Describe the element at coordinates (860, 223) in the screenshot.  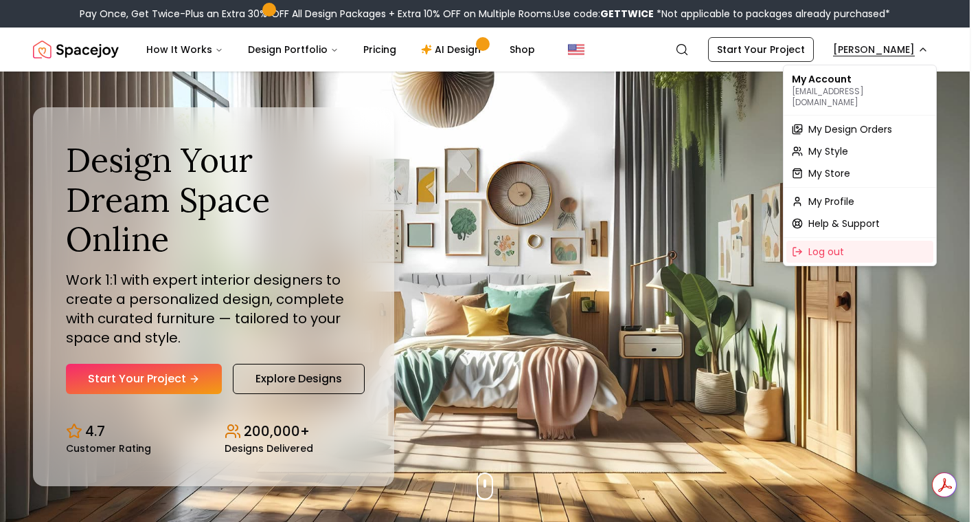
I see `a: Help & Support` at that location.